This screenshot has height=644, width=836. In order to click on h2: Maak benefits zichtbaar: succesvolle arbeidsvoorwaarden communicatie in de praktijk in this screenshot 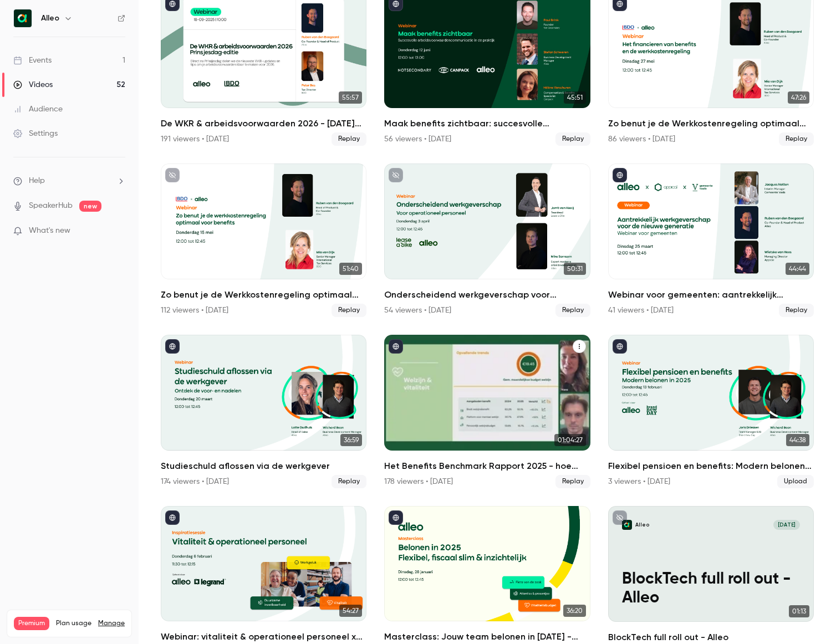, I will do `click(487, 124)`.